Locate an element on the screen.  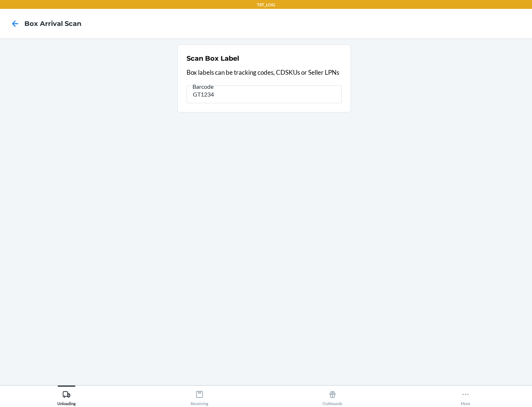
p: Box labels can be tracking codes, CDSKUs or Seller LPNs is located at coordinates (264, 72).